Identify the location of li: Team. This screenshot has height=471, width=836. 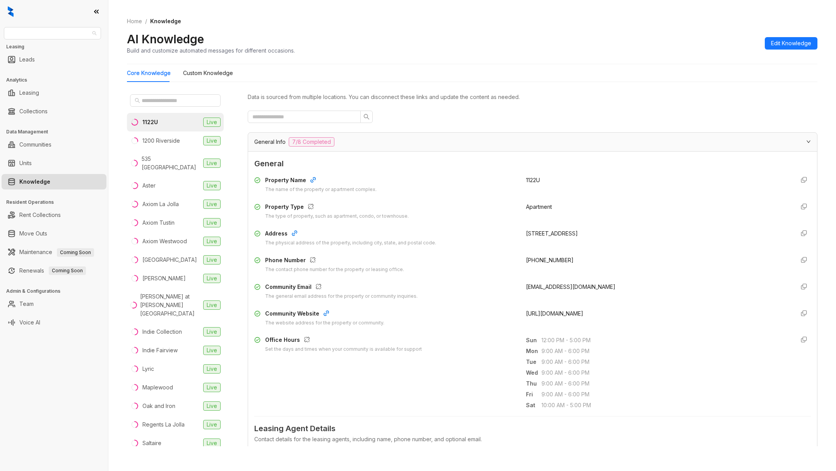
(54, 304).